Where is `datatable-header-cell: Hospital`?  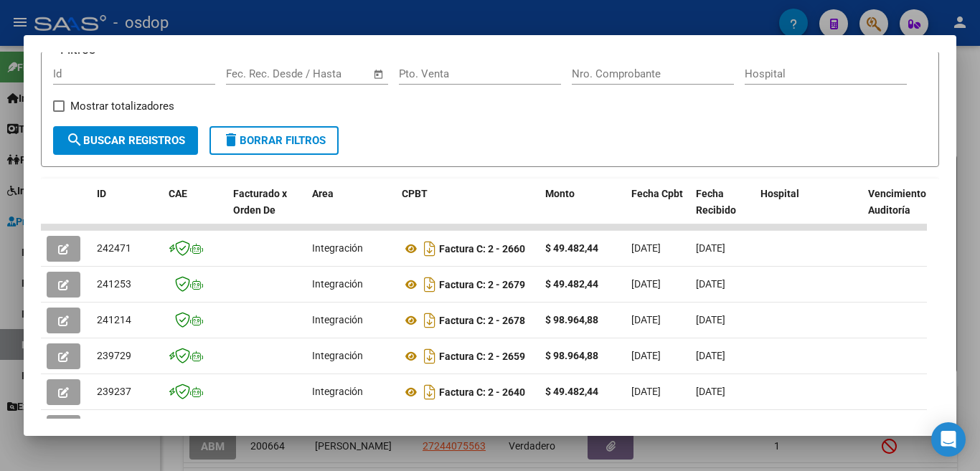 datatable-header-cell: Hospital is located at coordinates (808, 210).